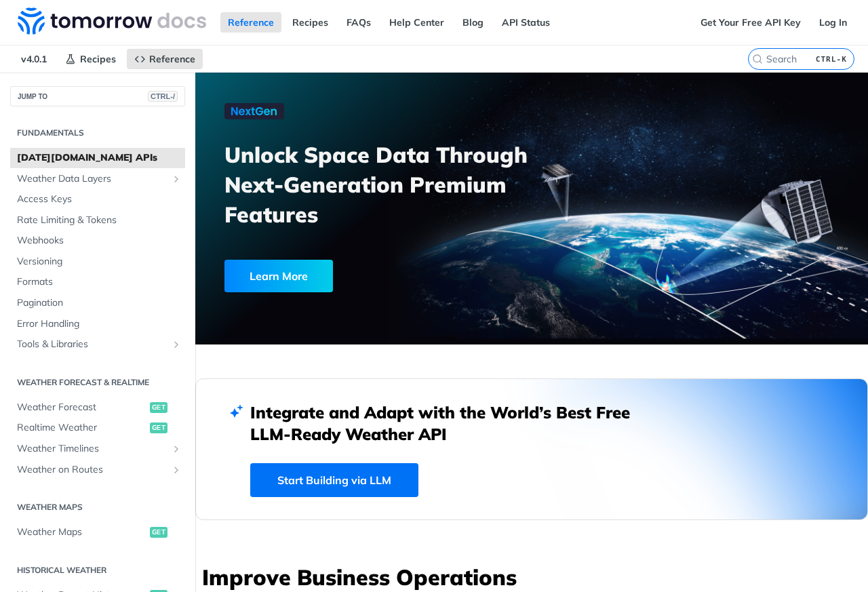 The width and height of the screenshot is (868, 592). Describe the element at coordinates (833, 22) in the screenshot. I see `a: Log In` at that location.